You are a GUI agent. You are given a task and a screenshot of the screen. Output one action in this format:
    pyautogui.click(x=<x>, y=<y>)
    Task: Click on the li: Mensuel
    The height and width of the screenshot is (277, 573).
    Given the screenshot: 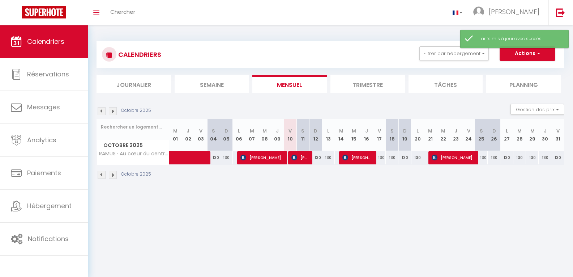 What is the action you would take?
    pyautogui.click(x=290, y=84)
    